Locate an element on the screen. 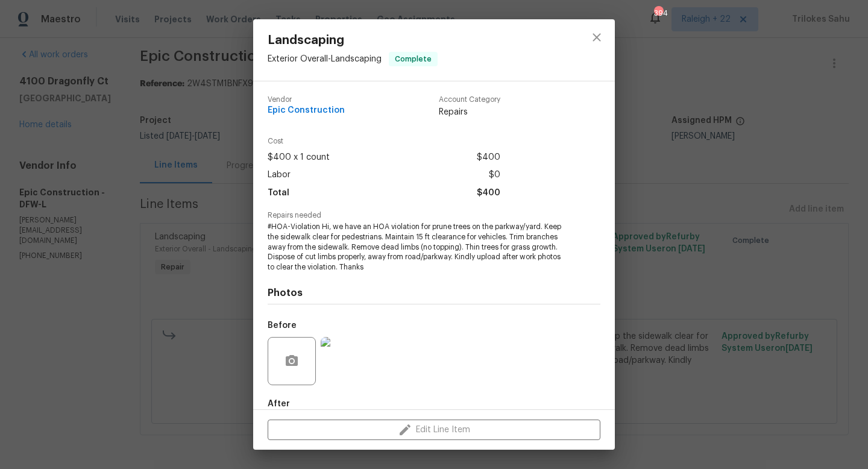 The width and height of the screenshot is (868, 469). span: Exterior Overall - Landscaping is located at coordinates (324, 59).